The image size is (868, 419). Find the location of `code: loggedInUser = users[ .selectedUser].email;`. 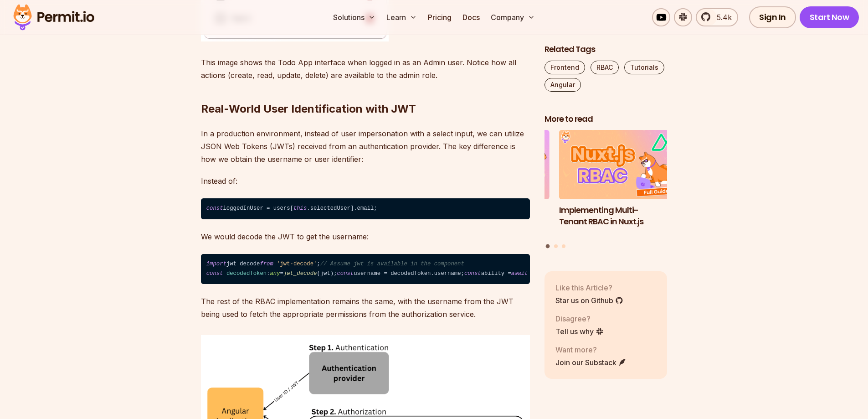

code: loggedInUser = users[ .selectedUser].email; is located at coordinates (365, 209).